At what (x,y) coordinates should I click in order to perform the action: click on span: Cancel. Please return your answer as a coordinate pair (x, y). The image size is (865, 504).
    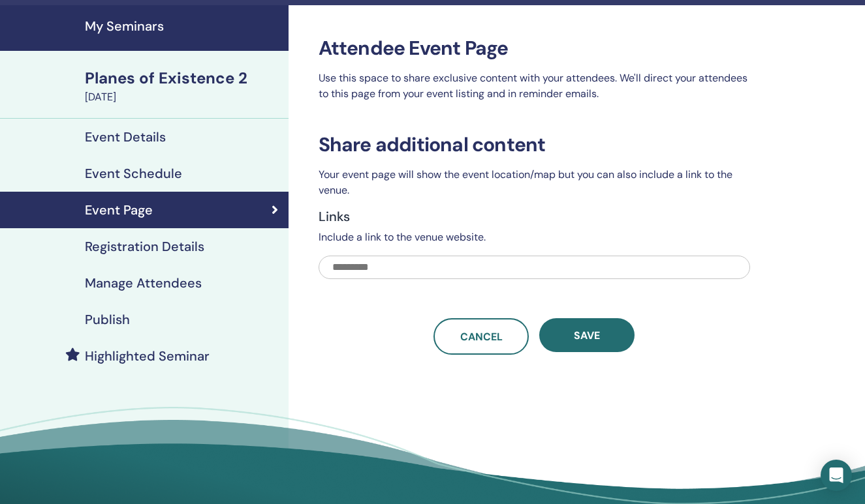
    Looking at the image, I should click on (481, 336).